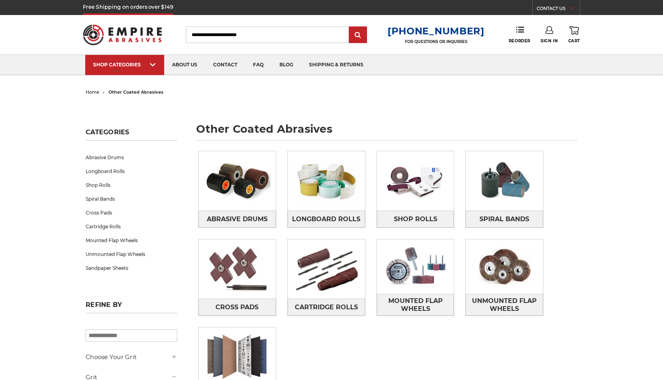  I want to click on img: Unmounted Flap Wheels, so click(505, 267).